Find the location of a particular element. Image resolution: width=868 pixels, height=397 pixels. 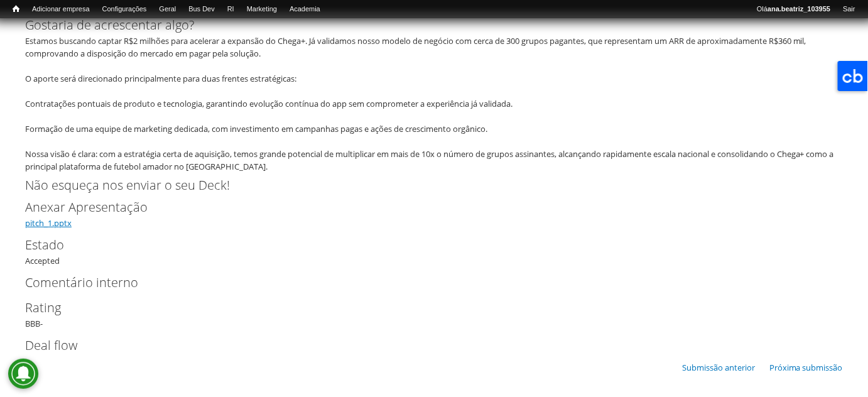

a: Submissão anterior is located at coordinates (718, 367).